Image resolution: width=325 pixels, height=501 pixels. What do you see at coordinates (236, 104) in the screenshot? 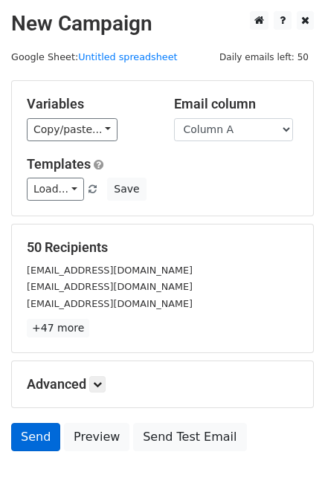
I see `h5: Email column` at bounding box center [236, 104].